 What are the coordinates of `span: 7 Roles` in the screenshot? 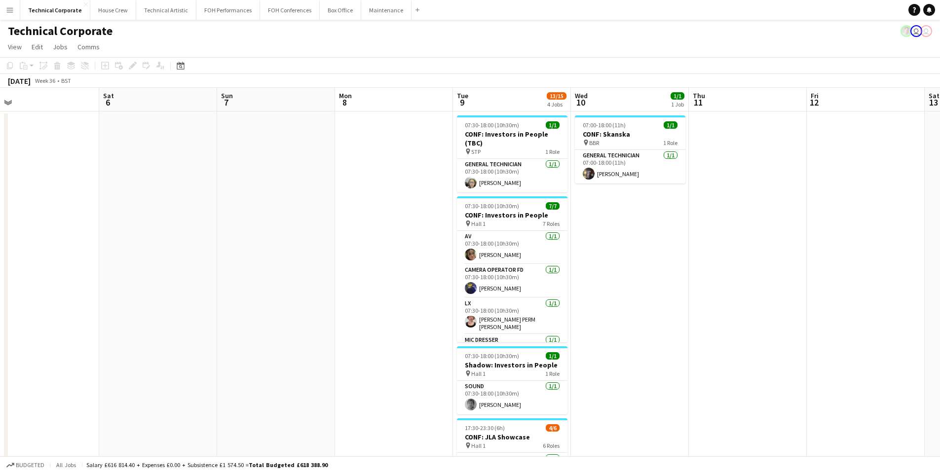 It's located at (551, 224).